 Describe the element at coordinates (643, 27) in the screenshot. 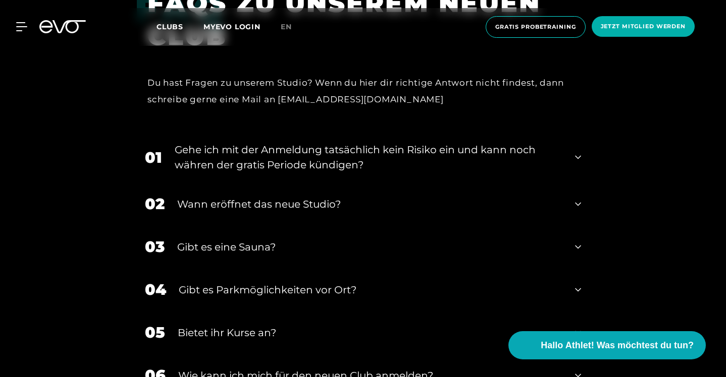

I see `a: Jetzt Mitglied werden` at that location.